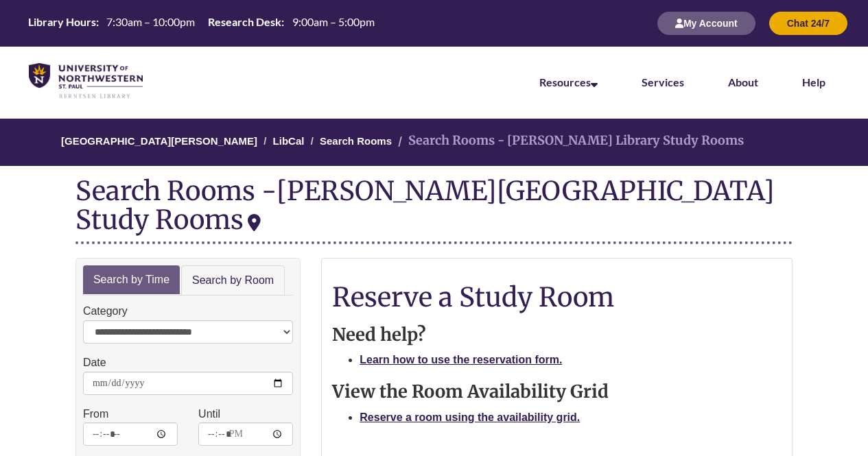 This screenshot has height=456, width=868. Describe the element at coordinates (95, 363) in the screenshot. I see `label: Date` at that location.